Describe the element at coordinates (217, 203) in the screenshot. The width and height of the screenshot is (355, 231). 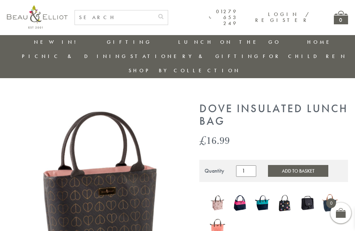
I see `img: Boho Luxury Insulated Lunch Bag` at that location.